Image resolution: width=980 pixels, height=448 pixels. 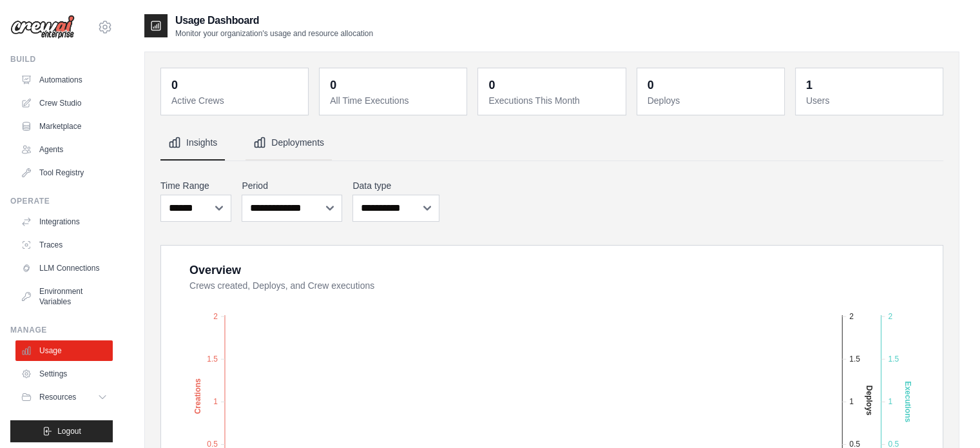 I want to click on a: Integrations, so click(x=64, y=222).